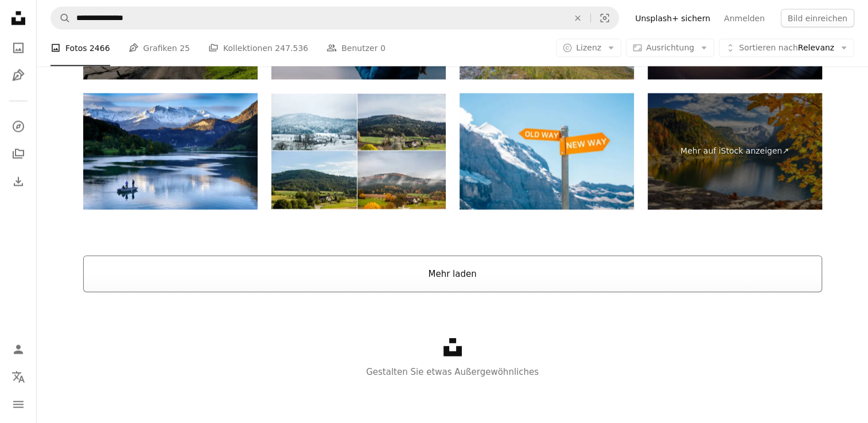 The image size is (868, 423). What do you see at coordinates (18, 404) in the screenshot?
I see `button: Menü` at bounding box center [18, 404].